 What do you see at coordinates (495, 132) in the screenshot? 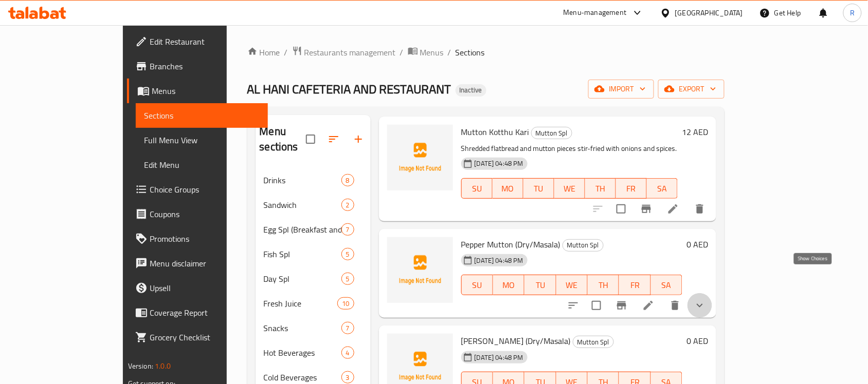
I see `span: Mutton Kotthu Kari` at bounding box center [495, 132].